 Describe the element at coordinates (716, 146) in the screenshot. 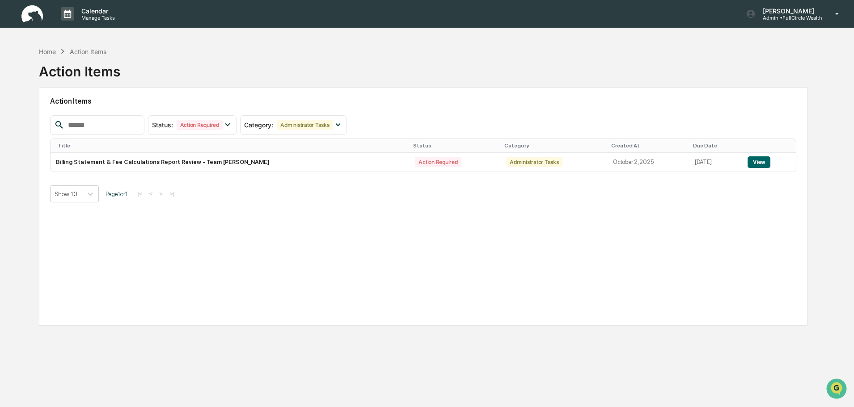

I see `div: Due Date` at that location.